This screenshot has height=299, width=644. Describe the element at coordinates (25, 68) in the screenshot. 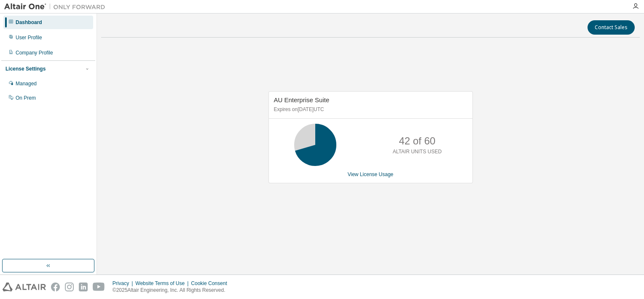

I see `div: License Settings` at that location.